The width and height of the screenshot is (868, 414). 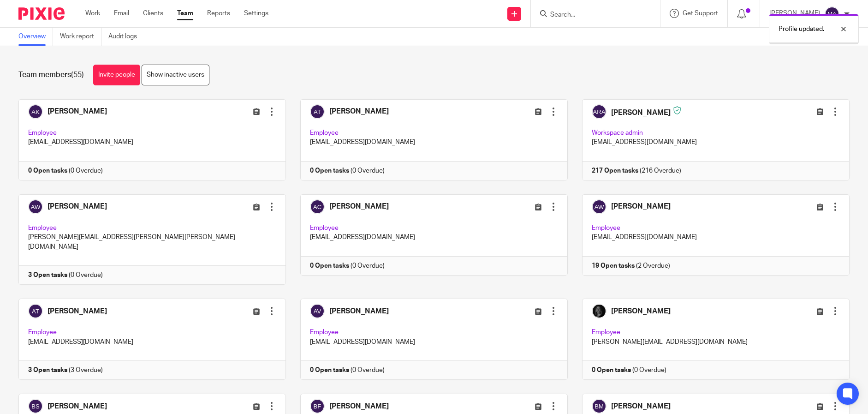 I want to click on a: Settings, so click(x=256, y=13).